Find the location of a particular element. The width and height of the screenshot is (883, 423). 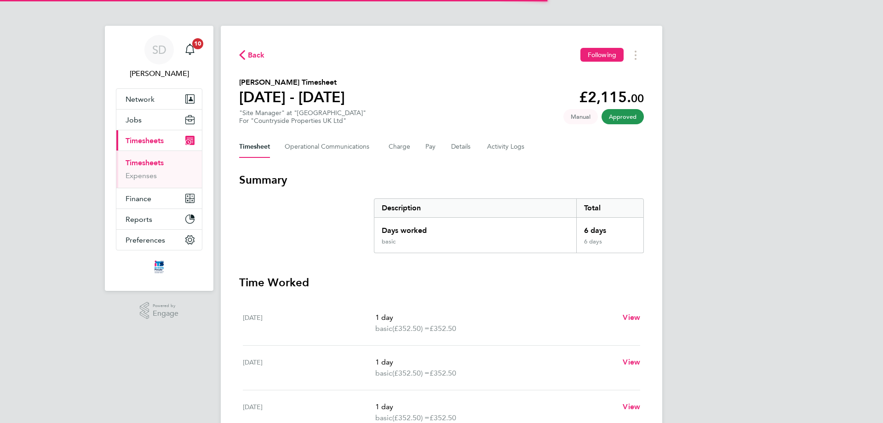

button: Pay is located at coordinates (431, 147).